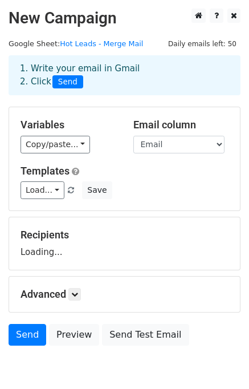 This screenshot has height=389, width=249. I want to click on span: Send, so click(68, 82).